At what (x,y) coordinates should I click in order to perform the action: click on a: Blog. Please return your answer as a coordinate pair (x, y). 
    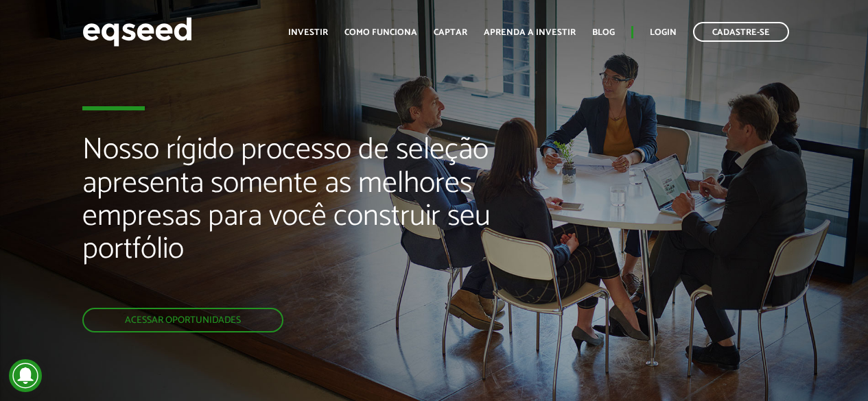
    Looking at the image, I should click on (603, 32).